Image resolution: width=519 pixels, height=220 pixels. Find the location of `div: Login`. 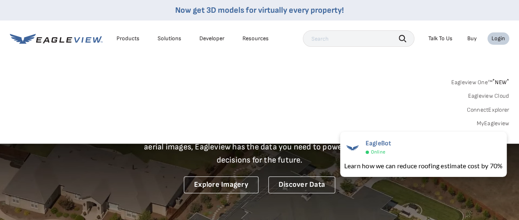

div: Login is located at coordinates (499, 39).